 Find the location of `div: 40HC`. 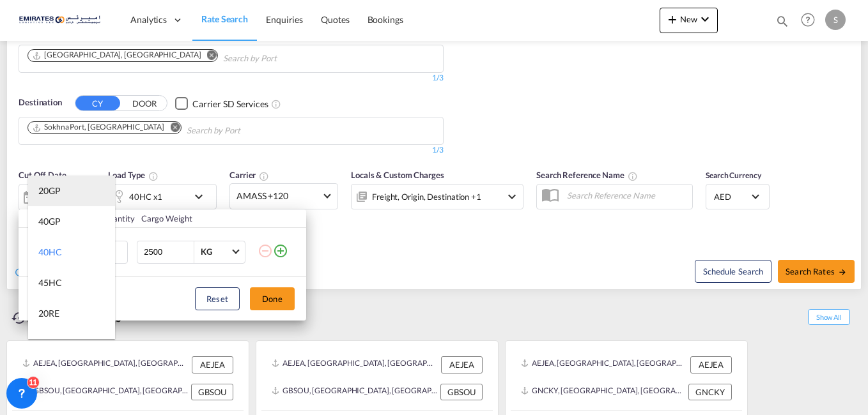

div: 40HC is located at coordinates (50, 252).